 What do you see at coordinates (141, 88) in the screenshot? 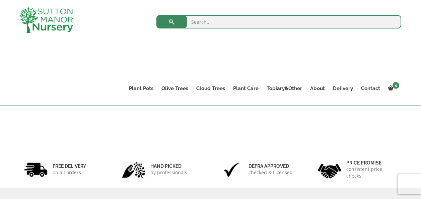
I see `a: Plant Pots` at bounding box center [141, 88].